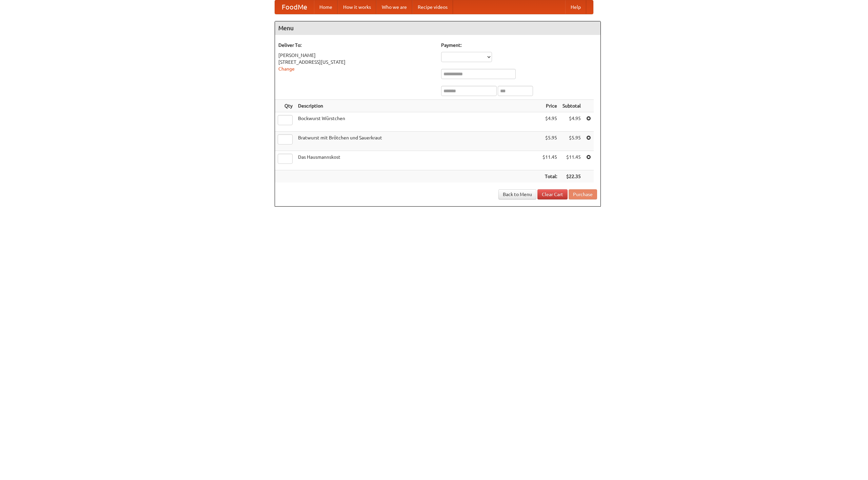  What do you see at coordinates (326, 7) in the screenshot?
I see `a: Home` at bounding box center [326, 7].